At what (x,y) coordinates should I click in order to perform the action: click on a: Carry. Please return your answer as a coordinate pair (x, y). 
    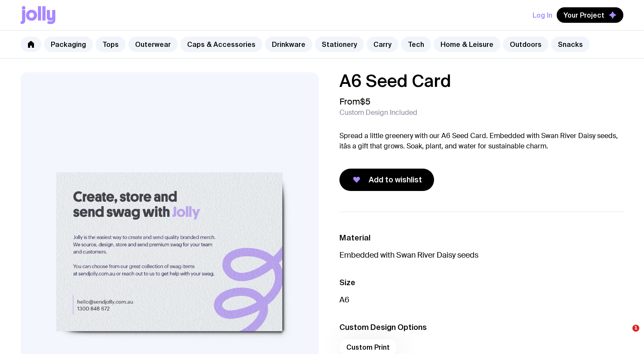
    Looking at the image, I should click on (382, 44).